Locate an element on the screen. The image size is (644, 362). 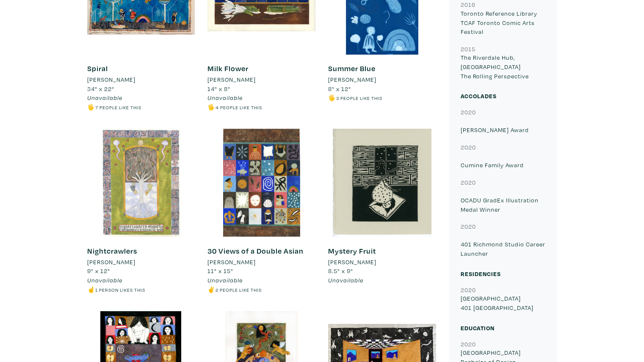
span: 8.5" x 9" is located at coordinates (340, 270).